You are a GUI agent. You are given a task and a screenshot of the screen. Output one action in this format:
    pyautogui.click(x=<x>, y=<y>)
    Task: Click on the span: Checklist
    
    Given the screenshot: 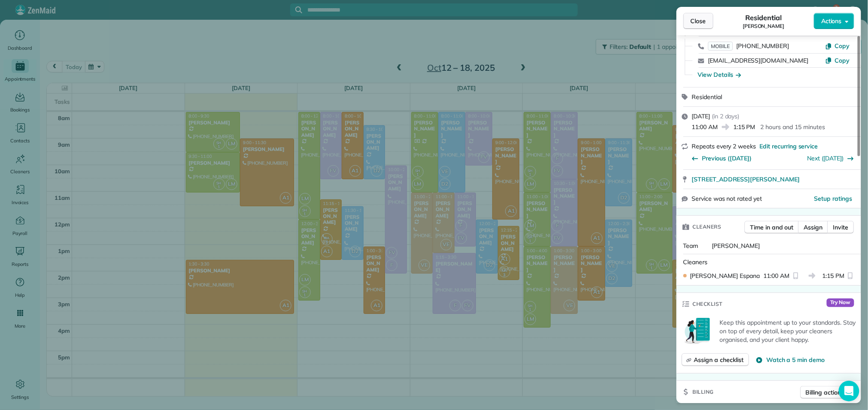 What is the action you would take?
    pyautogui.click(x=707, y=304)
    